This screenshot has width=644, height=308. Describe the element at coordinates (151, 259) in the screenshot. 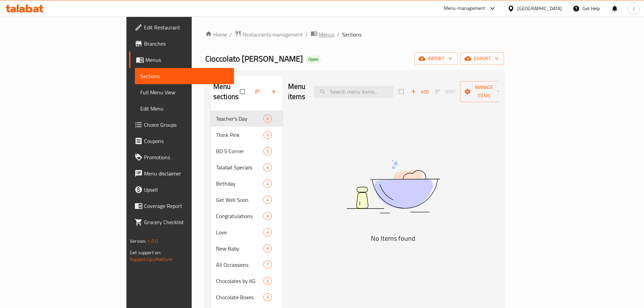

I see `a: Support.OpsPlatform` at that location.